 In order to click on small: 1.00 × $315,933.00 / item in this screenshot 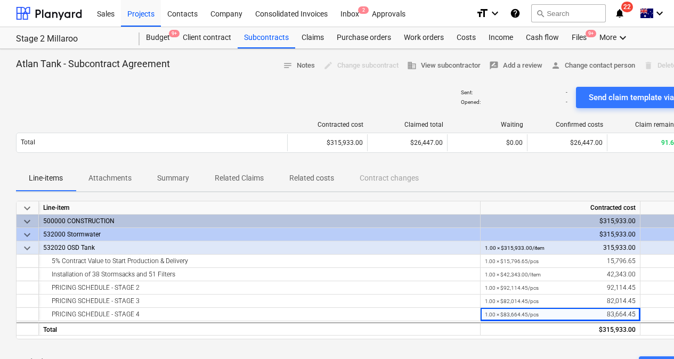, I will do `click(515, 248)`.